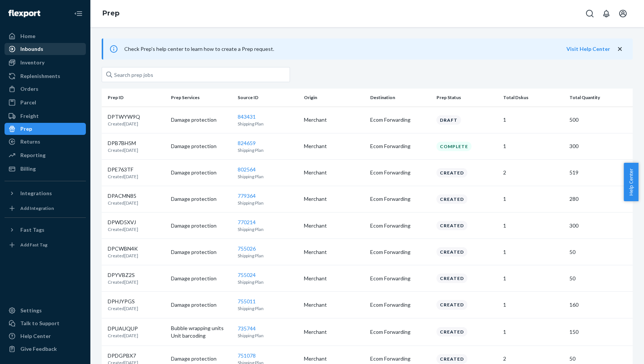  I want to click on div: Prep, so click(26, 129).